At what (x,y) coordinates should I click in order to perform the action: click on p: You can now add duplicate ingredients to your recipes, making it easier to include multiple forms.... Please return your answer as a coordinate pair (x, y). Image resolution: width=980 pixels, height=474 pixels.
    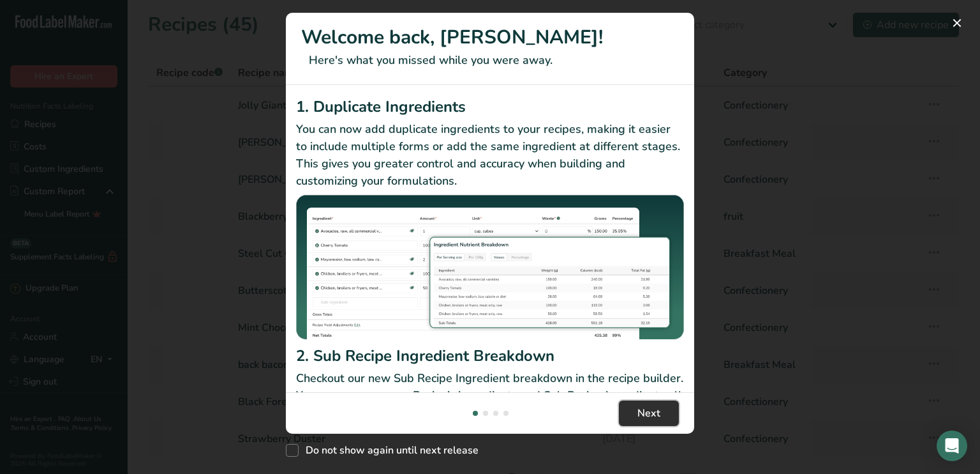
    Looking at the image, I should click on (490, 155).